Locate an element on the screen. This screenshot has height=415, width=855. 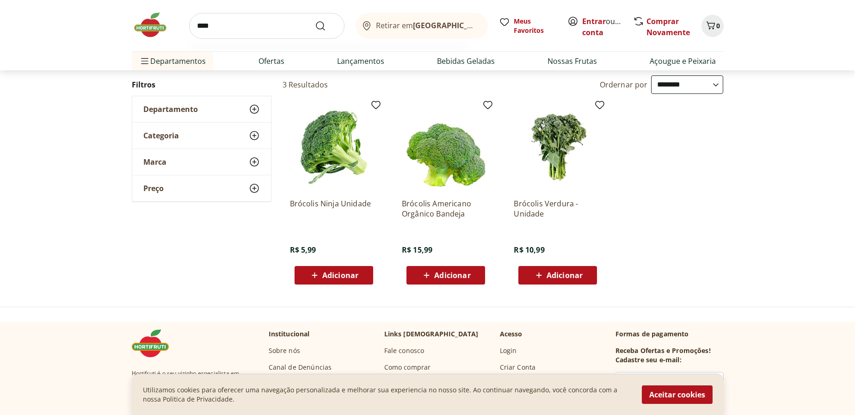
h3: Receba Ofertas e Promoções! is located at coordinates (663, 350).